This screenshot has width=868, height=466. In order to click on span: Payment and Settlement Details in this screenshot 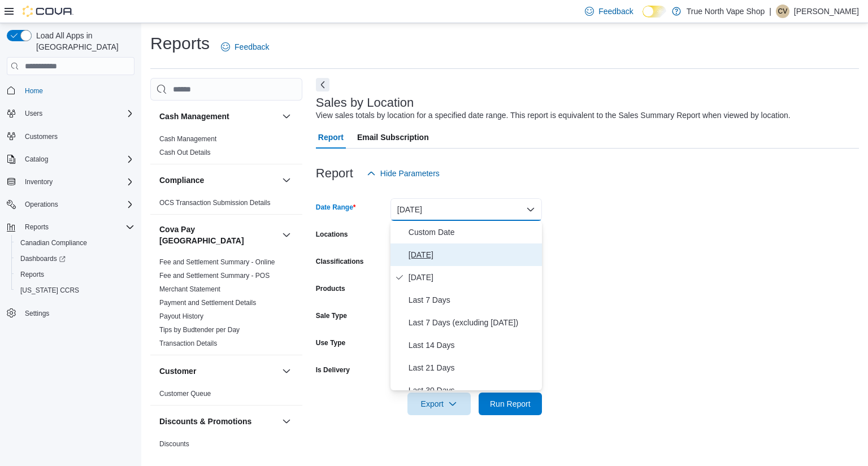, I will do `click(207, 303)`.